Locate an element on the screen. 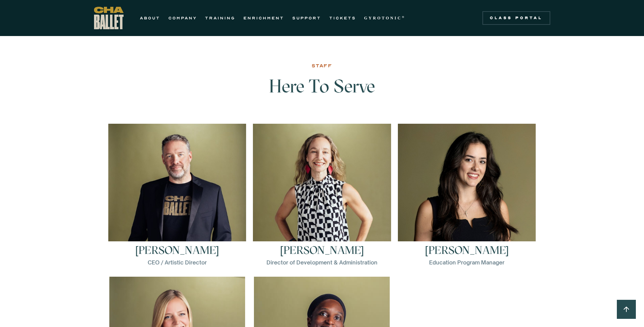 The width and height of the screenshot is (644, 327). a: TICKETS is located at coordinates (343, 18).